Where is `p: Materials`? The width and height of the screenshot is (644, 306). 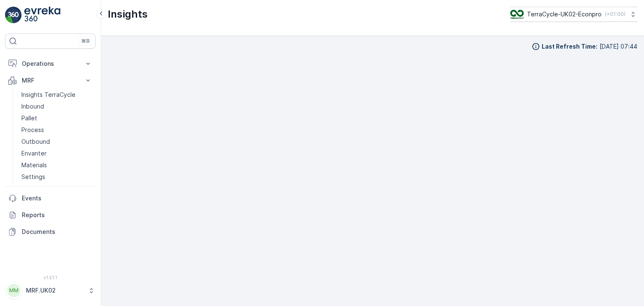
p: Materials is located at coordinates (34, 165).